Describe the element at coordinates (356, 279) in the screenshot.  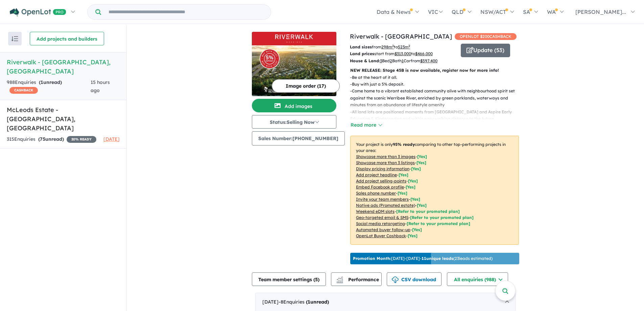
I see `button: Performance` at that location.